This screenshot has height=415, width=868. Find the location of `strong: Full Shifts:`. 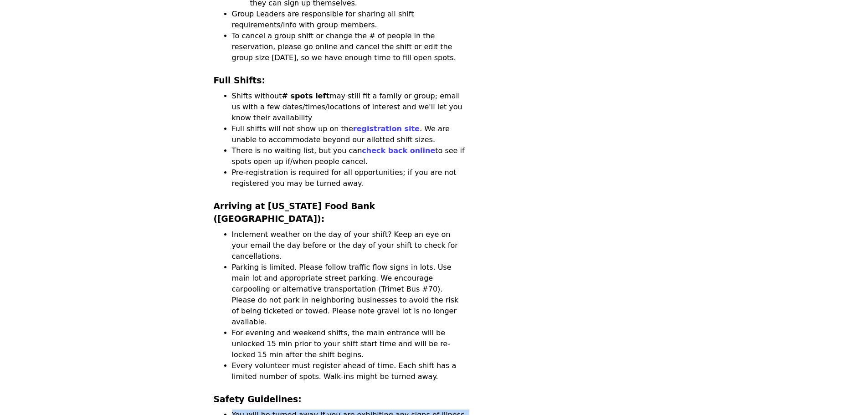

strong: Full Shifts: is located at coordinates (239, 80).